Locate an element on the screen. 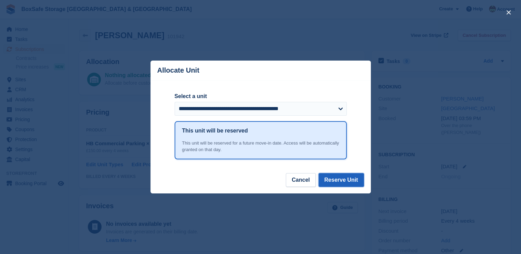 The image size is (521, 254). h1: This unit will be reserved is located at coordinates (215, 131).